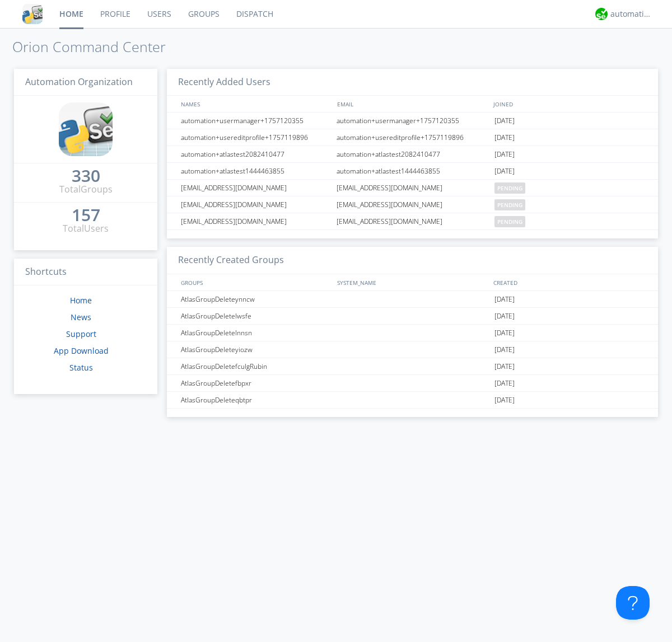 This screenshot has height=642, width=672. I want to click on div: Total Users, so click(86, 229).